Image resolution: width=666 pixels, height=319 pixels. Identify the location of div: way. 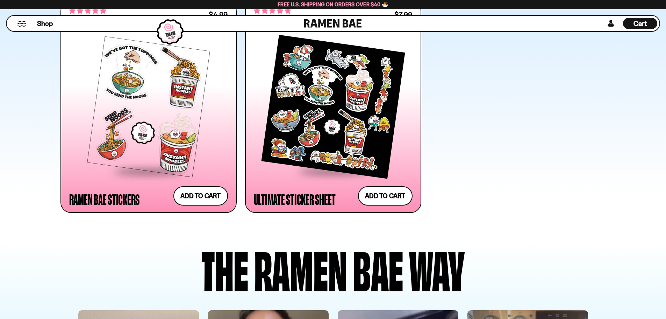
(437, 267).